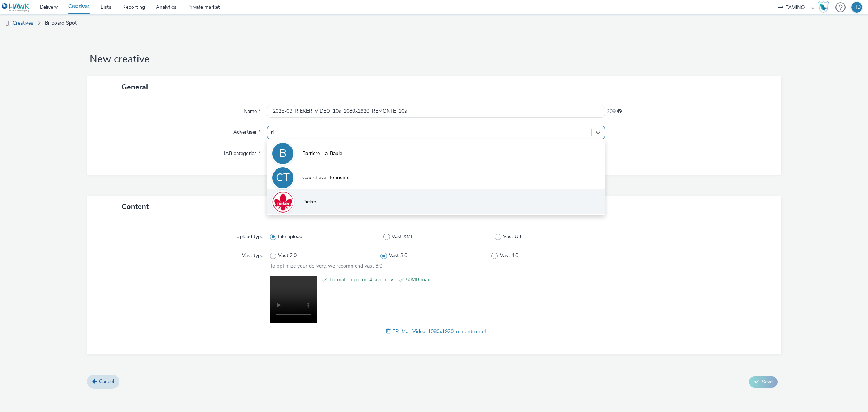 This screenshot has width=868, height=412. Describe the element at coordinates (283, 178) in the screenshot. I see `div: CT` at that location.